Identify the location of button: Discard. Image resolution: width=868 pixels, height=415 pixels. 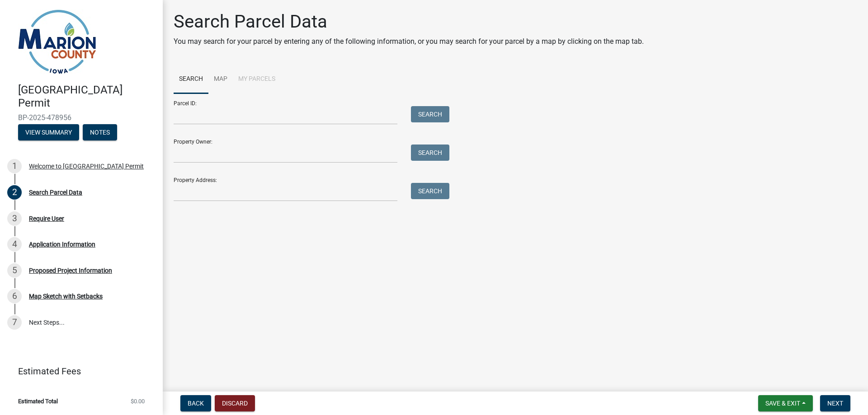
(235, 404).